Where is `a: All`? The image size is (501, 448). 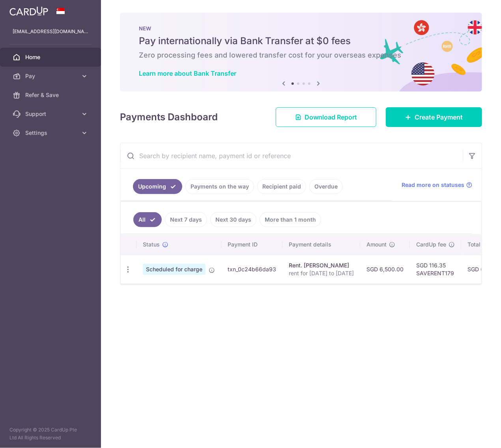
a: All is located at coordinates (148, 220).